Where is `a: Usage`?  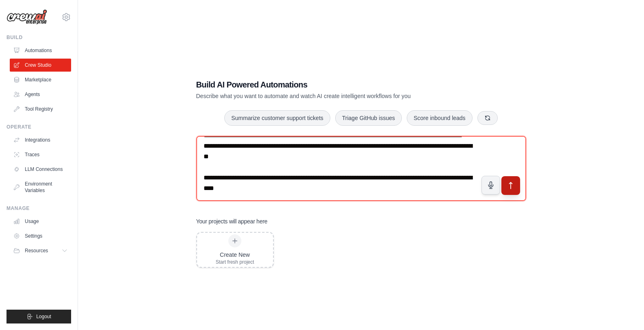
a: Usage is located at coordinates (40, 221).